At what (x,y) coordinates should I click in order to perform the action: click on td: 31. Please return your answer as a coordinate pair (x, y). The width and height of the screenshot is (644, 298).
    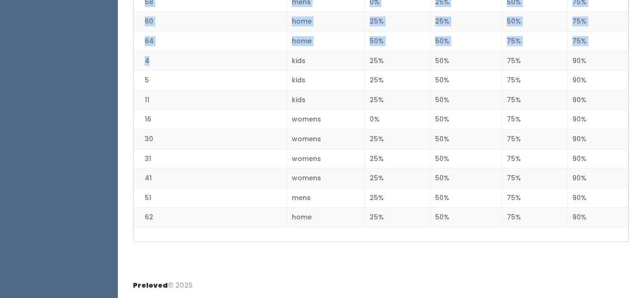
    Looking at the image, I should click on (210, 159).